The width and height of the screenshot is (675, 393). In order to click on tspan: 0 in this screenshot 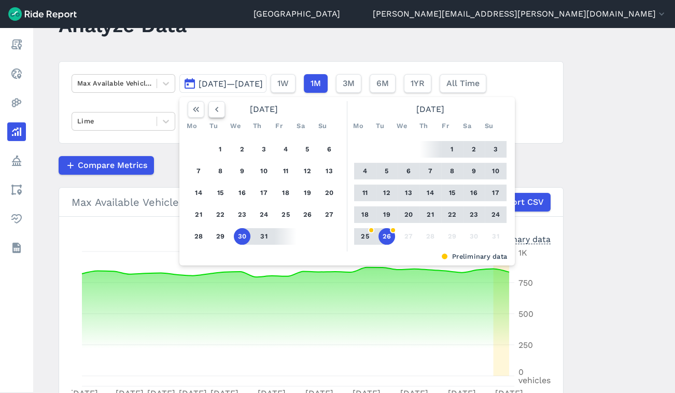, I will do `click(521, 372)`.